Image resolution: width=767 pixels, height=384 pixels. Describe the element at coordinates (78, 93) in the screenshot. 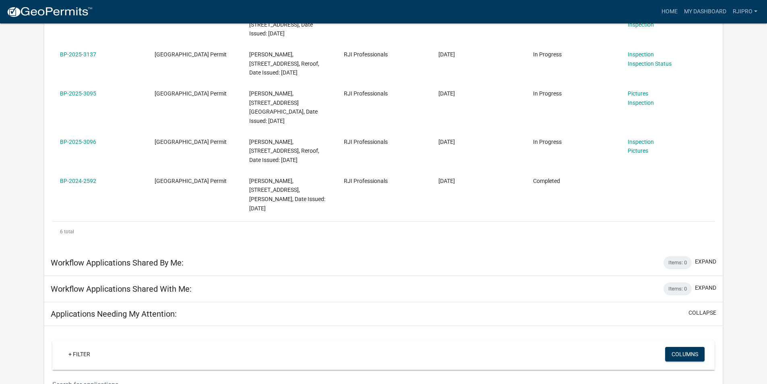

I see `a: BP-2025-3095` at that location.